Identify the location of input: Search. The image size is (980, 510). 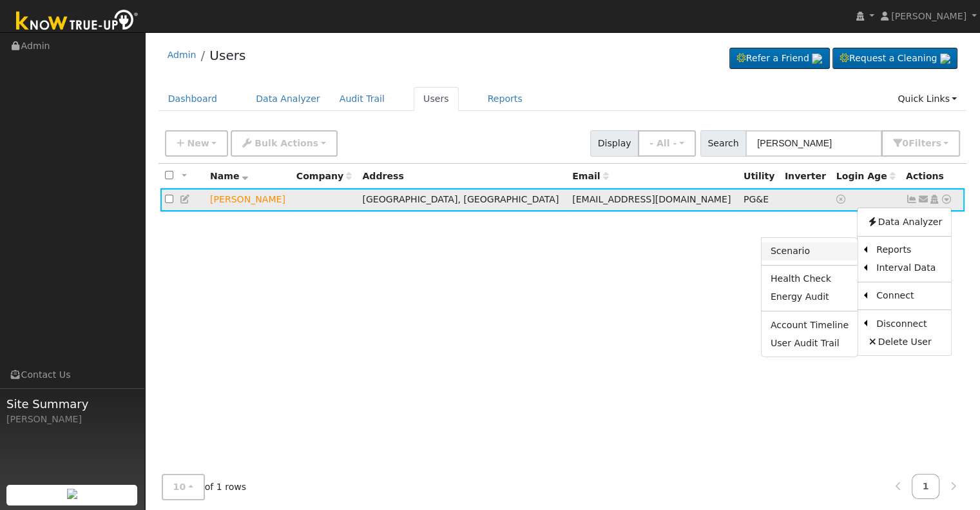
(814, 143).